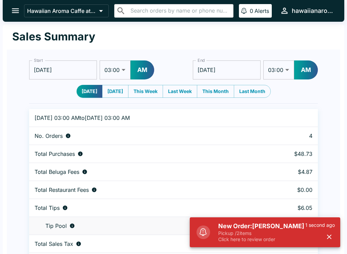  Describe the element at coordinates (287, 208) in the screenshot. I see `p: $6.05` at that location.